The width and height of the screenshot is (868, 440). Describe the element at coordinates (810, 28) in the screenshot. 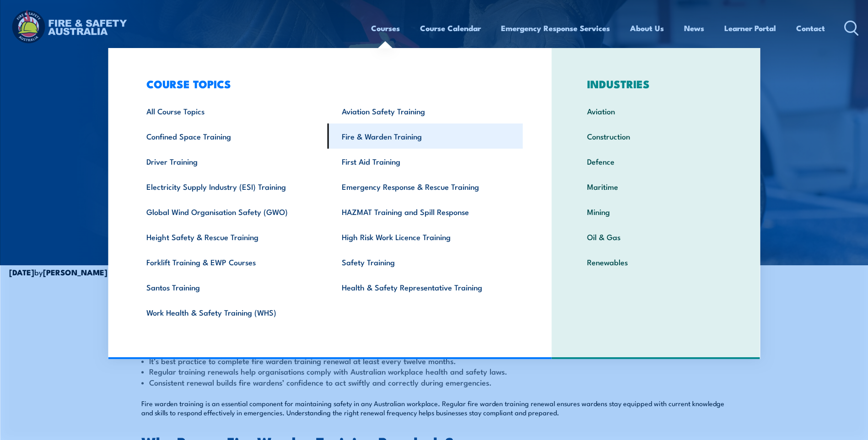

I see `a: Contact` at that location.